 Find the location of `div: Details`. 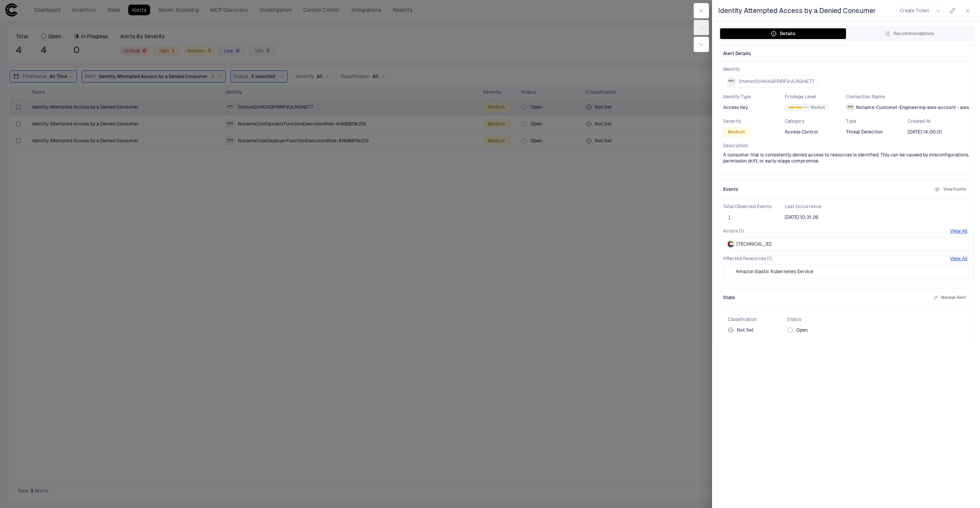

div: Details is located at coordinates (782, 34).